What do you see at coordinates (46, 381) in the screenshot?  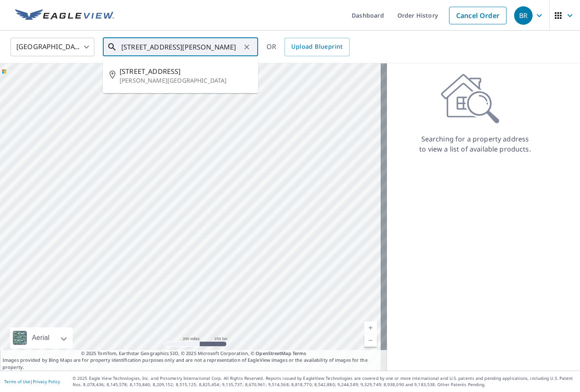 I see `a: Privacy Policy` at bounding box center [46, 381].